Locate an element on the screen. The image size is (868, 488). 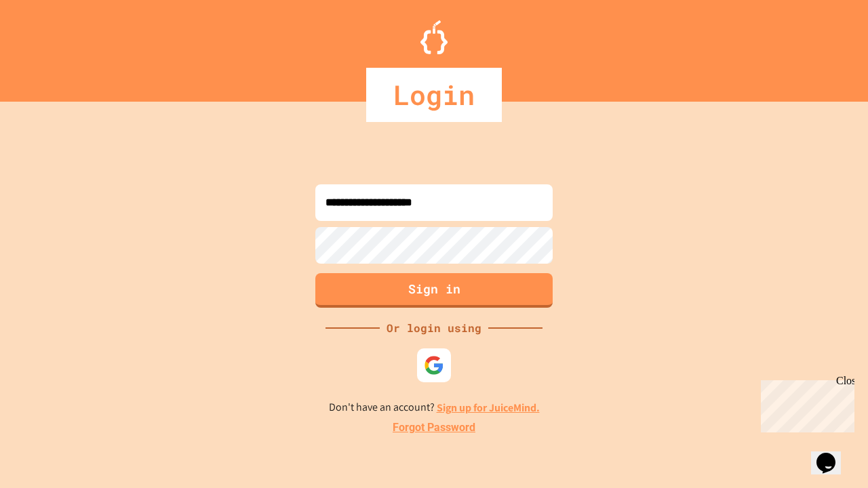
p: Don't have an account? is located at coordinates (434, 407).